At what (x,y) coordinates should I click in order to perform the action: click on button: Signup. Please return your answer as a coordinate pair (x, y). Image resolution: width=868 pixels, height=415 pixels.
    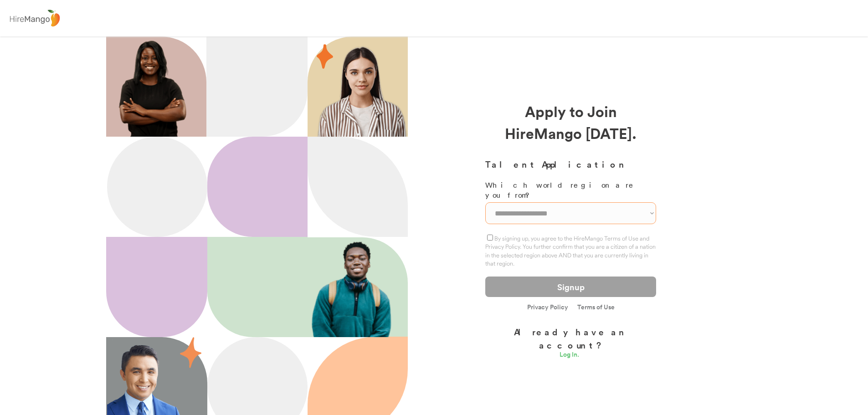
    Looking at the image, I should click on (571, 287).